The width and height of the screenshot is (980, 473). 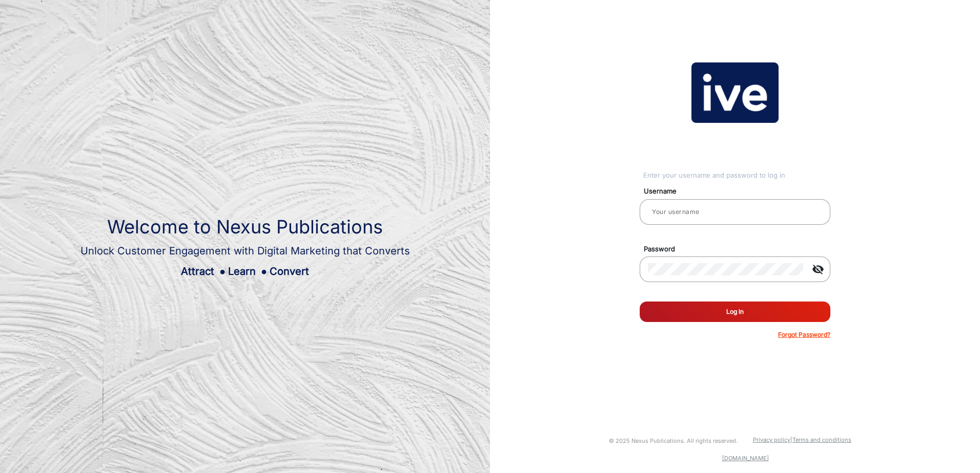 I want to click on img: vmg-logo, so click(x=735, y=93).